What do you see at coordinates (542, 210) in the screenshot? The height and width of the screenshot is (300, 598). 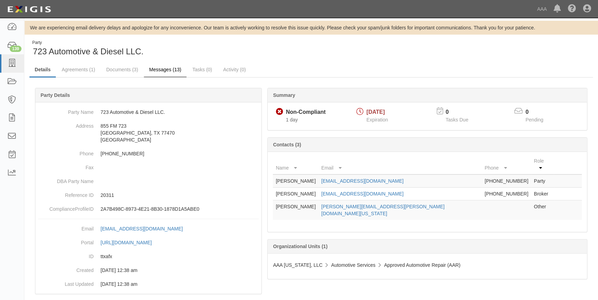 I see `td: Other` at bounding box center [542, 210].